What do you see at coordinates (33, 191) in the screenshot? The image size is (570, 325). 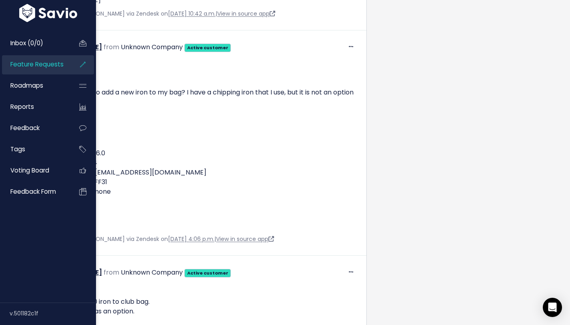 I see `span: Feedback form` at bounding box center [33, 191].